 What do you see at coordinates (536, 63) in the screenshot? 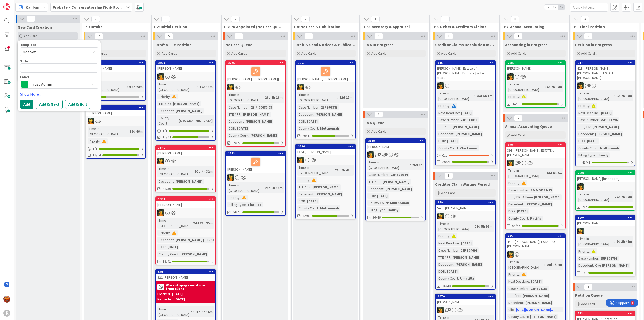
I see `div: 2387` at bounding box center [536, 63].